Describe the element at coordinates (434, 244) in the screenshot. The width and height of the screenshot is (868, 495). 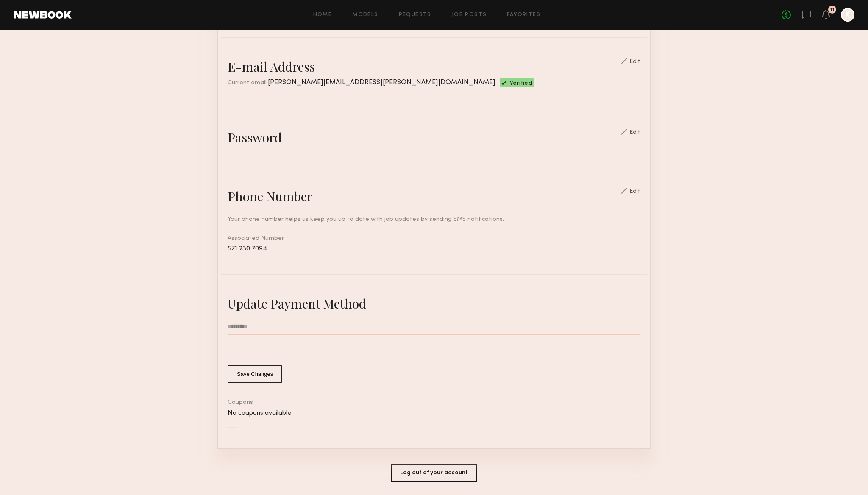
I see `div: Associated Number` at that location.